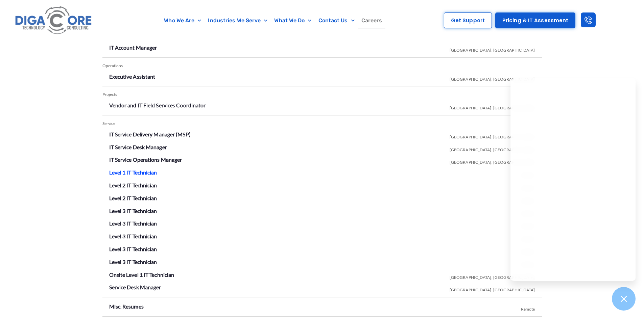 The image size is (644, 319). I want to click on a: IT Service Delivery Manager (MSP), so click(150, 134).